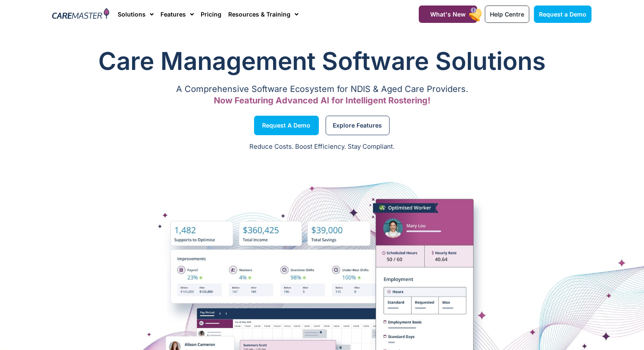 This screenshot has width=644, height=350. What do you see at coordinates (448, 14) in the screenshot?
I see `a: What's New` at bounding box center [448, 14].